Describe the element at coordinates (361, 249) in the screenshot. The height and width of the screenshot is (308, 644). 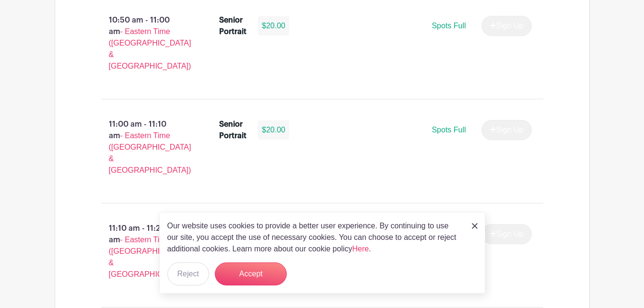
I see `a: Here` at that location.